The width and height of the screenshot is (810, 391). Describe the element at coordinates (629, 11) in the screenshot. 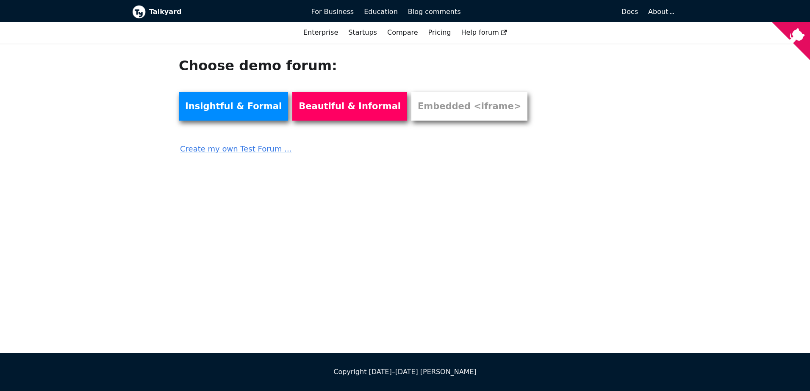

I see `span: Docs` at that location.